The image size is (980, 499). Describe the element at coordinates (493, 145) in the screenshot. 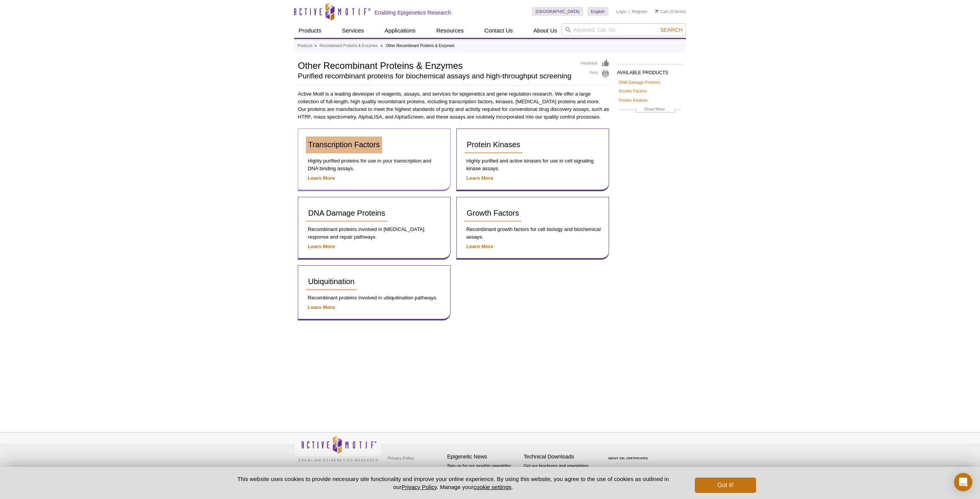

I see `span: Protein Kinases` at that location.